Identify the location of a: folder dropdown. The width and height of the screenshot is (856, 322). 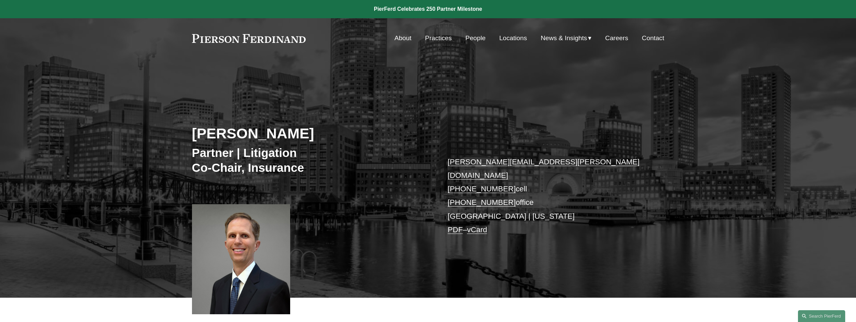
(566, 38).